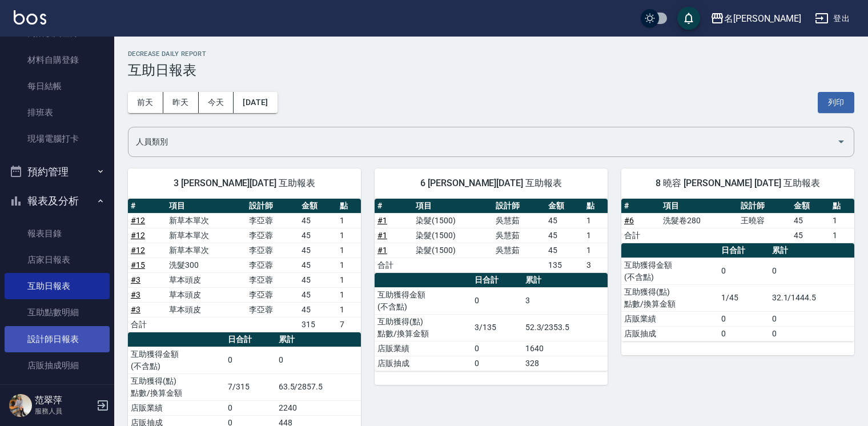  What do you see at coordinates (64, 411) in the screenshot?
I see `p: 服務人員` at bounding box center [64, 411].